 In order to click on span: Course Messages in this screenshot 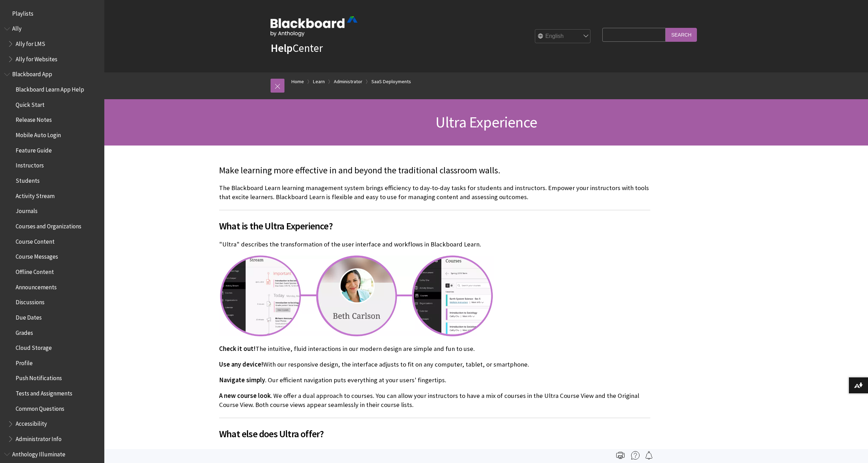, I will do `click(37, 255)`.